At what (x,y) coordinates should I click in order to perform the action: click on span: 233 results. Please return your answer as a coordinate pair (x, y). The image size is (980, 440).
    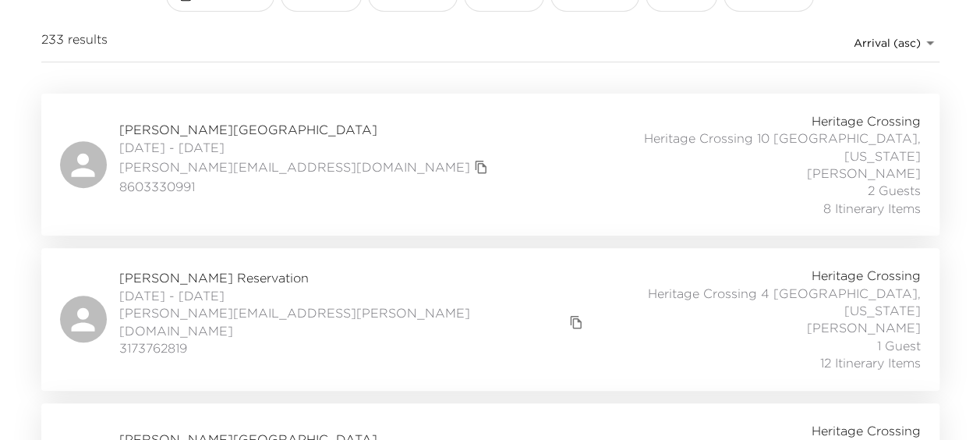
    Looking at the image, I should click on (74, 43).